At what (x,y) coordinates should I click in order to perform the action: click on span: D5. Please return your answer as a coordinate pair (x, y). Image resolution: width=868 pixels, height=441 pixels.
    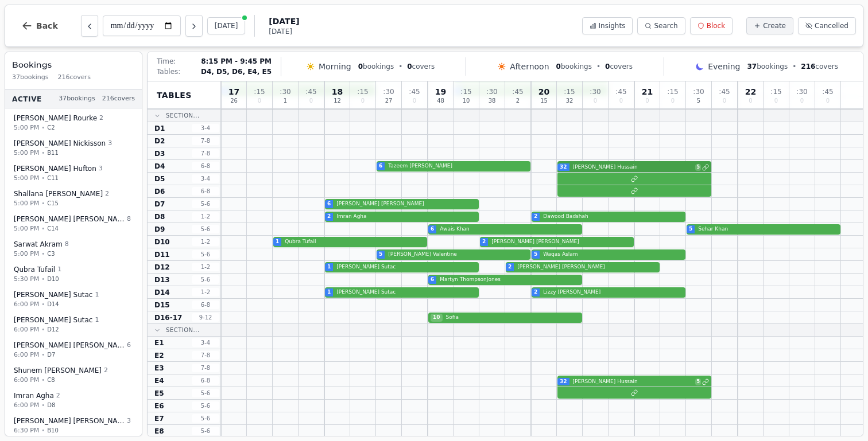
    Looking at the image, I should click on (159, 179).